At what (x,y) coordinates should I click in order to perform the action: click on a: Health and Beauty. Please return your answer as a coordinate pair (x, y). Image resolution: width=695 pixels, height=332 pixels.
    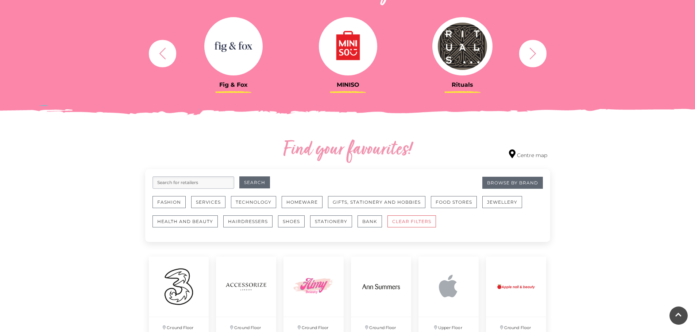
    Looking at the image, I should click on (188, 225).